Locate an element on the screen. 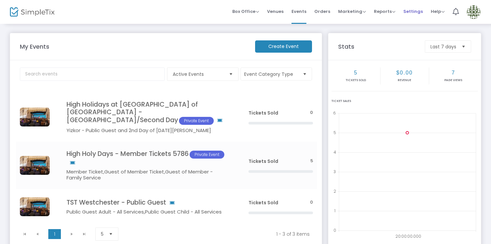 This screenshot has width=491, height=244. span: Orders is located at coordinates (322, 11).